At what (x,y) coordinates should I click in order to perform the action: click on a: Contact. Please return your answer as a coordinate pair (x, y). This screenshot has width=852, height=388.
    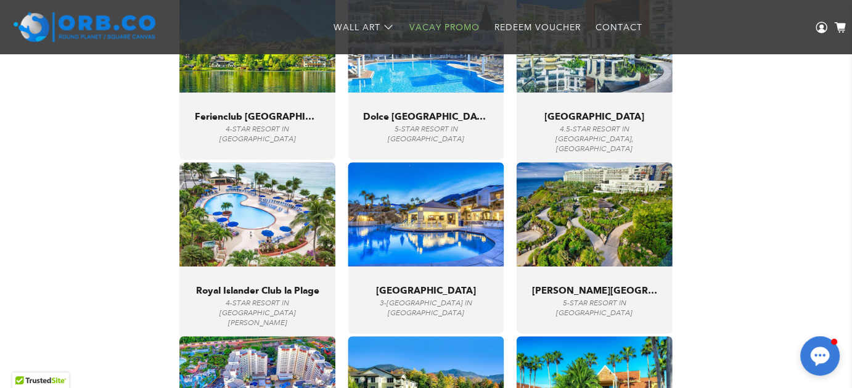
    Looking at the image, I should click on (619, 27).